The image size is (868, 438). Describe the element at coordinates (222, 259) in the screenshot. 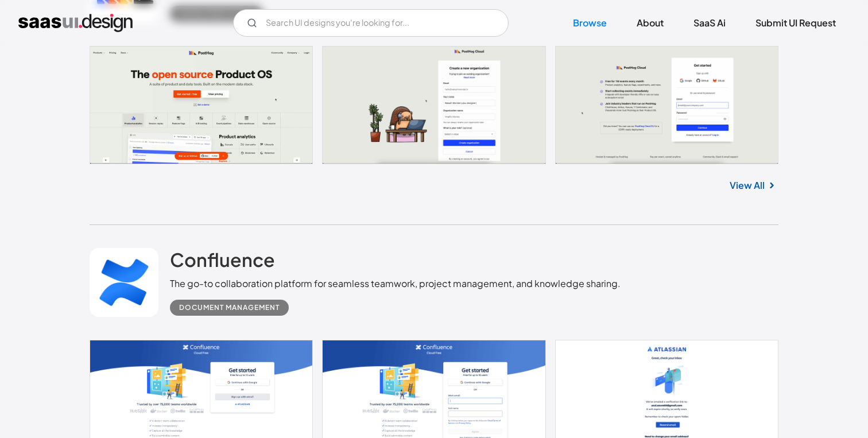

I see `h2: Confluence` at that location.